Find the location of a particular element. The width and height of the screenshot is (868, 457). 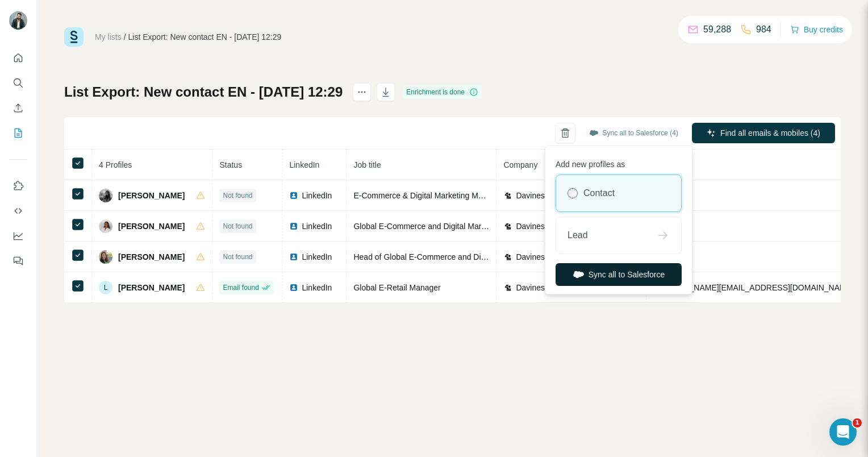

span: Email found is located at coordinates (240, 288).